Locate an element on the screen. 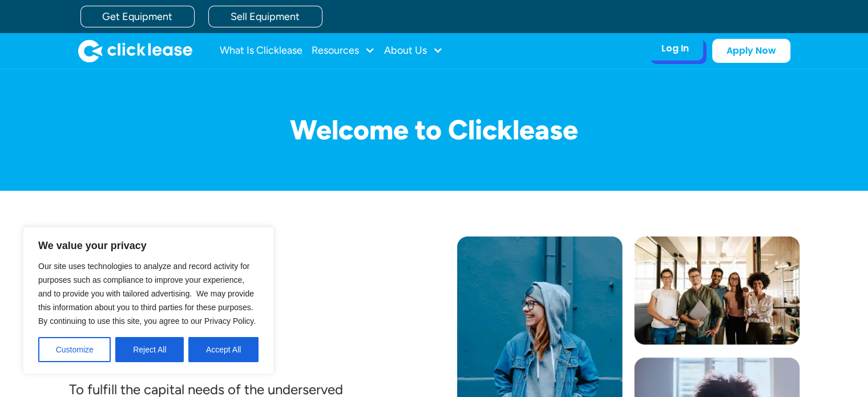 The width and height of the screenshot is (868, 397). button: Reject All is located at coordinates (150, 349).